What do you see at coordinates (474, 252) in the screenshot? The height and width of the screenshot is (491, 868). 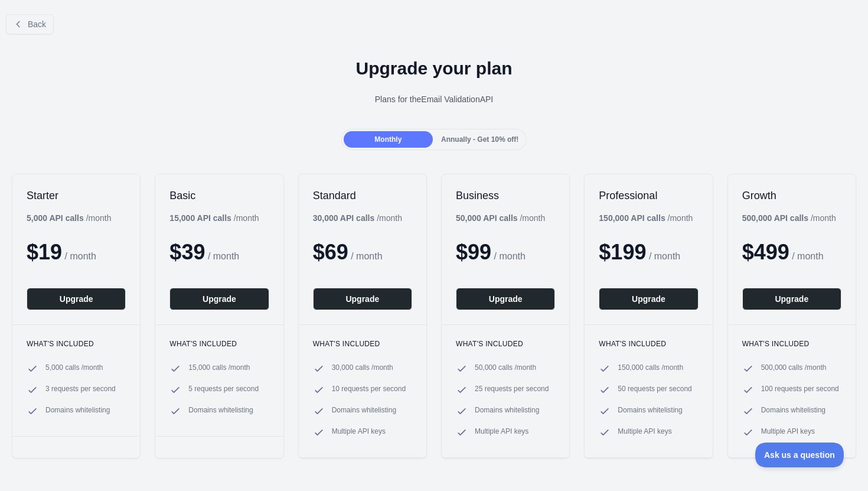 I see `span: $ 99` at bounding box center [474, 252].